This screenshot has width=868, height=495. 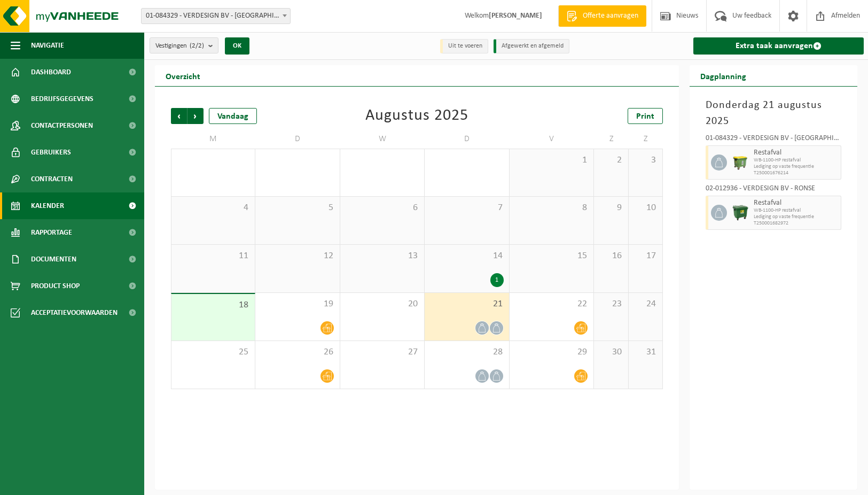 I want to click on button: Vestigingen(2/2), so click(x=184, y=45).